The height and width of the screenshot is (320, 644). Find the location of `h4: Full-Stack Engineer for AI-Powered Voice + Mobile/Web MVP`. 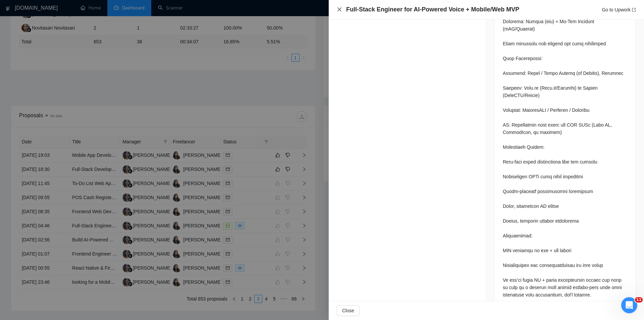

h4: Full-Stack Engineer for AI-Powered Voice + Mobile/Web MVP is located at coordinates (433, 9).